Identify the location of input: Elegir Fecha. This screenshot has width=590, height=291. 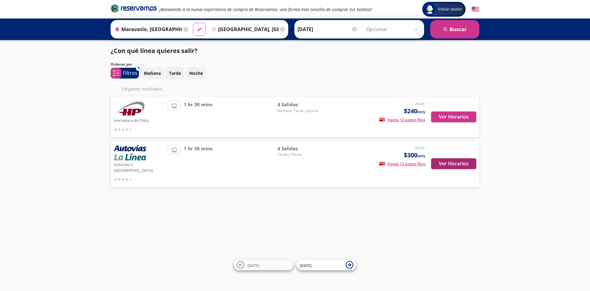
(328, 29).